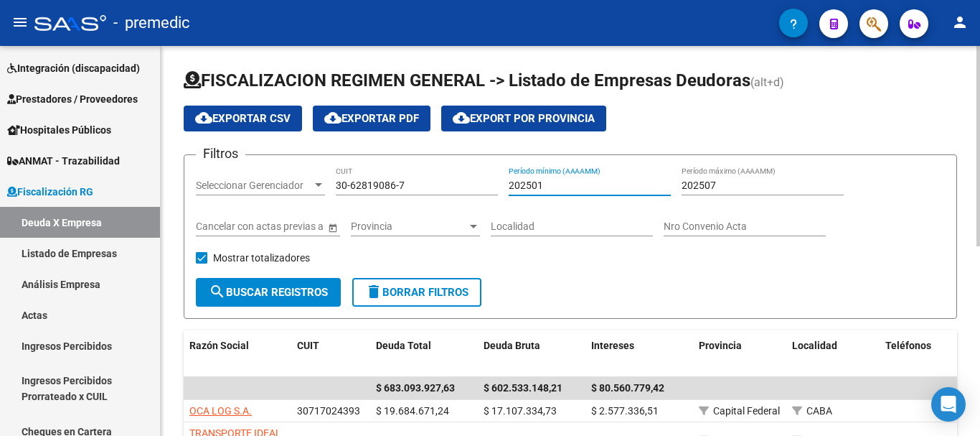 This screenshot has height=436, width=980. Describe the element at coordinates (331, 354) in the screenshot. I see `datatable-header-cell: CUIT` at that location.